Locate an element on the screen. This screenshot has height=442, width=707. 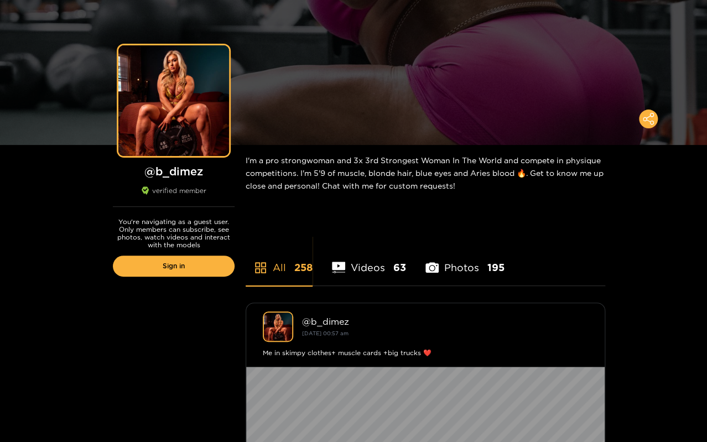
div: verified member is located at coordinates (174, 196).